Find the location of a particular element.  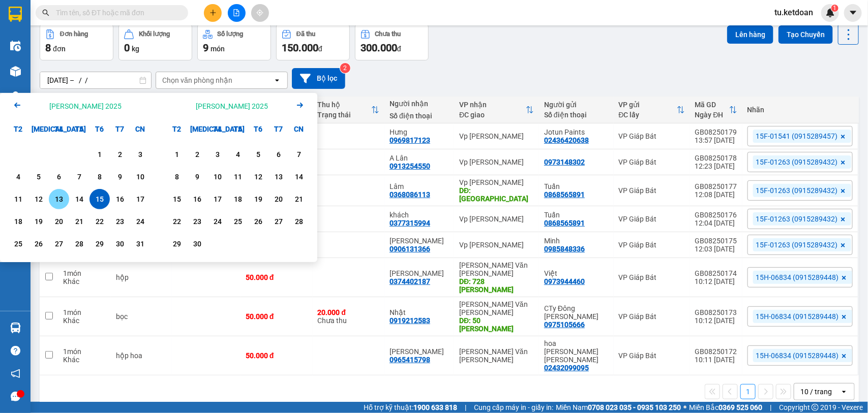

div: 27 is located at coordinates (59, 244).